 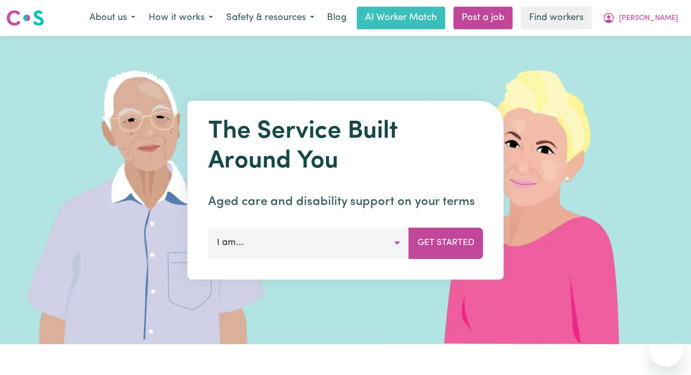 I want to click on p: Aged care and disability support on your terms, so click(x=346, y=202).